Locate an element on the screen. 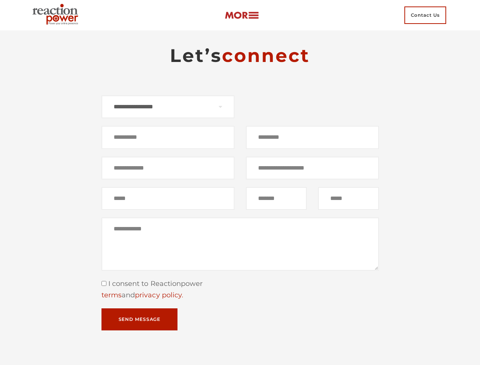 This screenshot has width=480, height=365. h2: Let’s is located at coordinates (240, 55).